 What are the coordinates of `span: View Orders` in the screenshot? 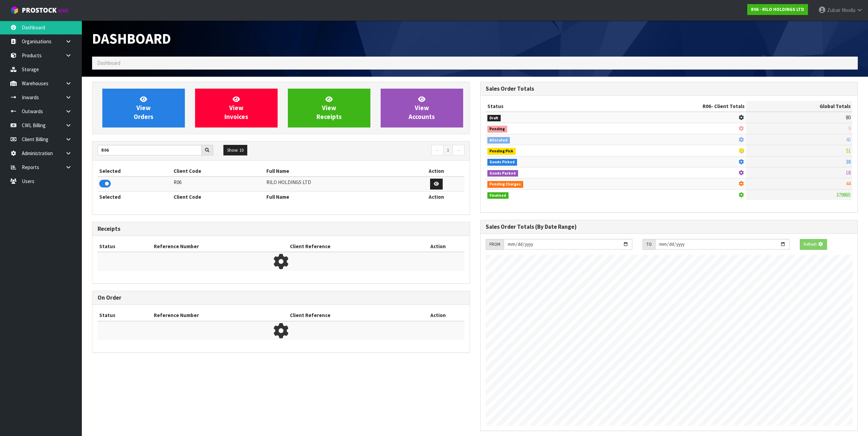 It's located at (144, 108).